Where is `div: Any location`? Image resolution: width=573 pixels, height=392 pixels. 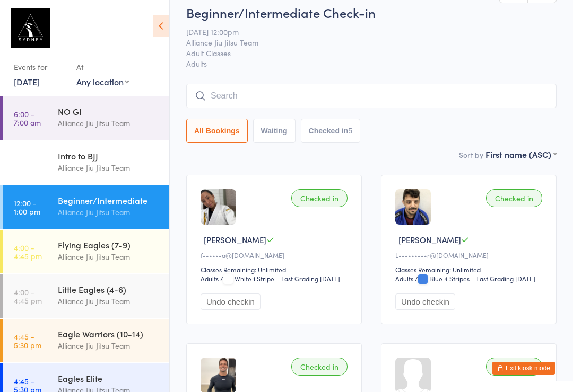
div: Any location is located at coordinates (103, 82).